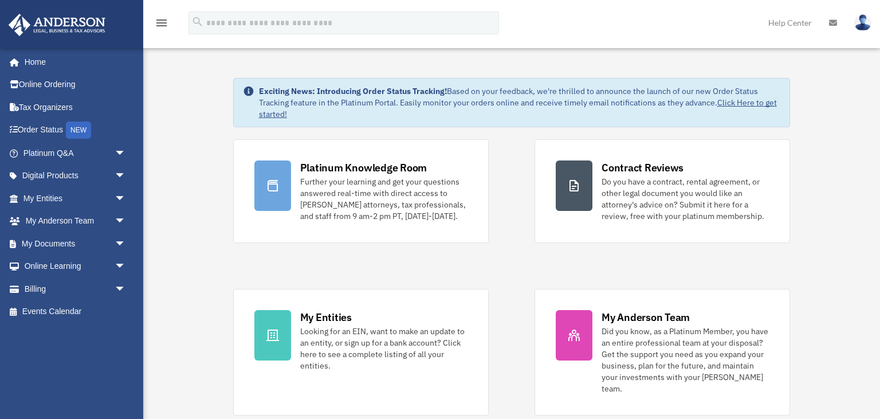 This screenshot has height=419, width=880. What do you see at coordinates (76, 266) in the screenshot?
I see `a: Online Learningarrow_drop_down` at bounding box center [76, 266].